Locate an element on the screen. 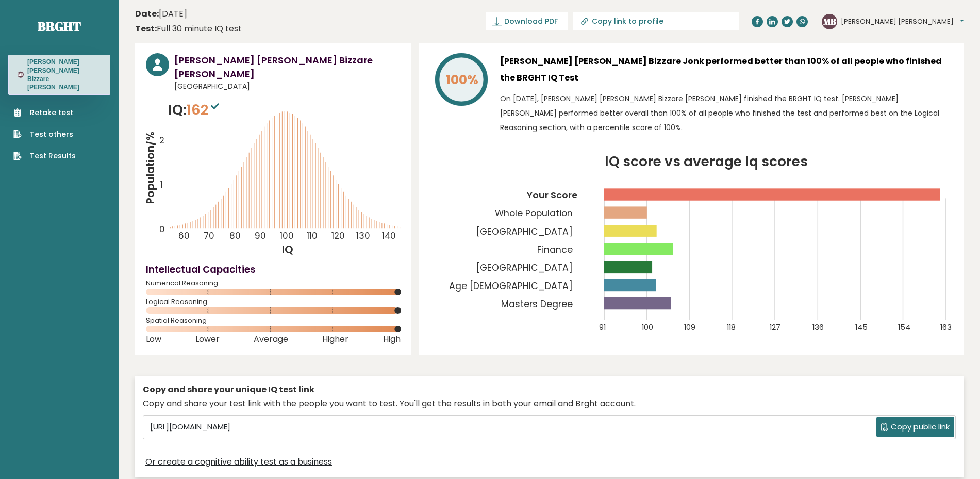 This screenshot has height=479, width=980. tspan: 91 is located at coordinates (602, 327).